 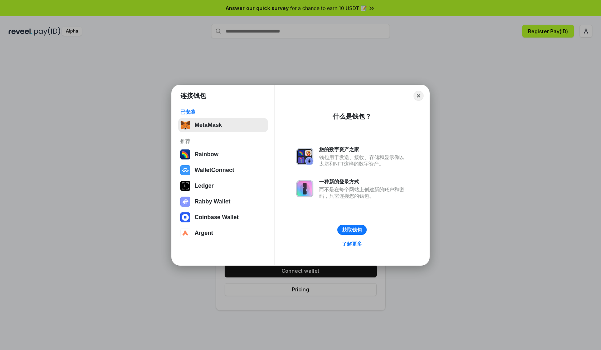 I want to click on div: 而不是在每个网站上创建新的账户和密码，只需连接您的钱包。, so click(x=363, y=193).